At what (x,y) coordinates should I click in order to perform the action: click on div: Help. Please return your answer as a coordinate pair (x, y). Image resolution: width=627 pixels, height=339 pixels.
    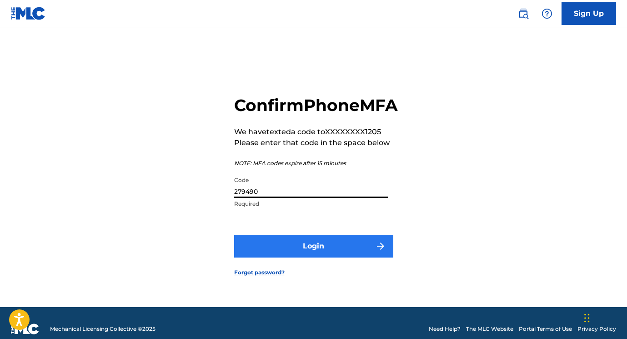
    Looking at the image, I should click on (547, 14).